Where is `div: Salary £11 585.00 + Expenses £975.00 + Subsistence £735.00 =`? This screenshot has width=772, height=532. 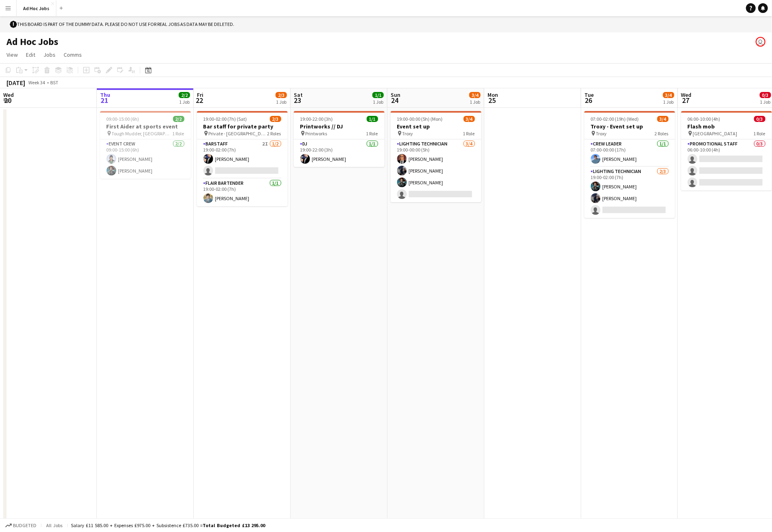 div: Salary £11 585.00 + Expenses £975.00 + Subsistence £735.00 = is located at coordinates (168, 525).